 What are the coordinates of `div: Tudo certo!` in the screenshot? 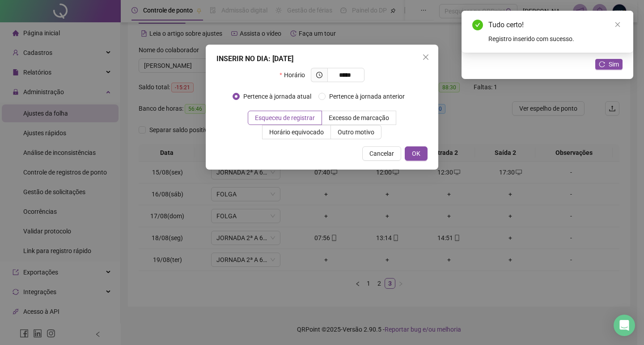 It's located at (555, 25).